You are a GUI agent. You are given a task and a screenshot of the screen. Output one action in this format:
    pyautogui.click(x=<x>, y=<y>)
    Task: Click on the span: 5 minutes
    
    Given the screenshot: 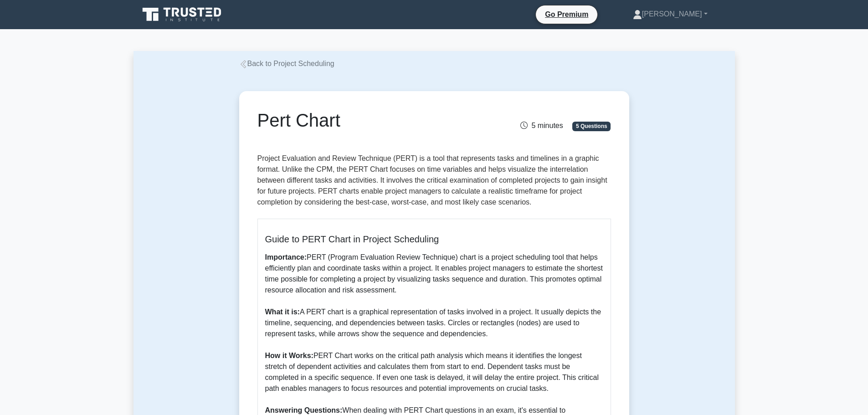 What is the action you would take?
    pyautogui.click(x=541, y=126)
    